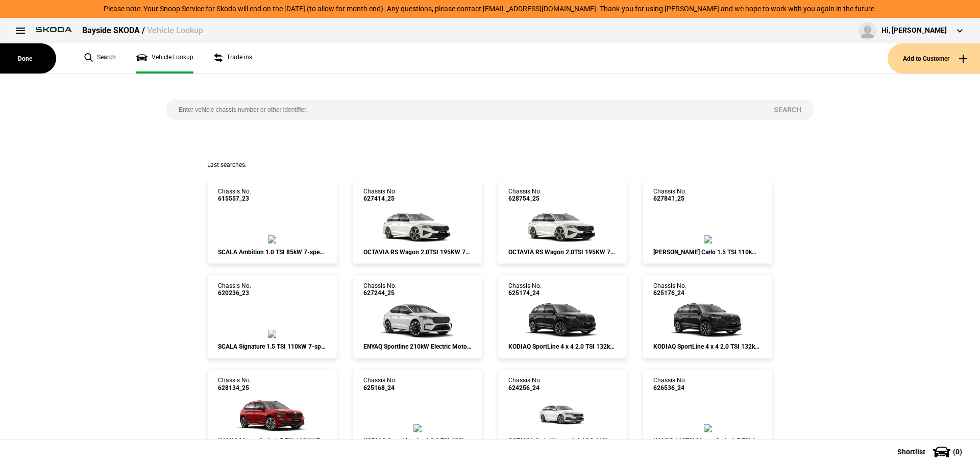 The height and width of the screenshot is (465, 980). Describe the element at coordinates (417, 429) in the screenshot. I see `img: Skoda_NS7RRZ_24_HG_2Y2Y_PB3_PH1_WL7_ext.png` at that location.